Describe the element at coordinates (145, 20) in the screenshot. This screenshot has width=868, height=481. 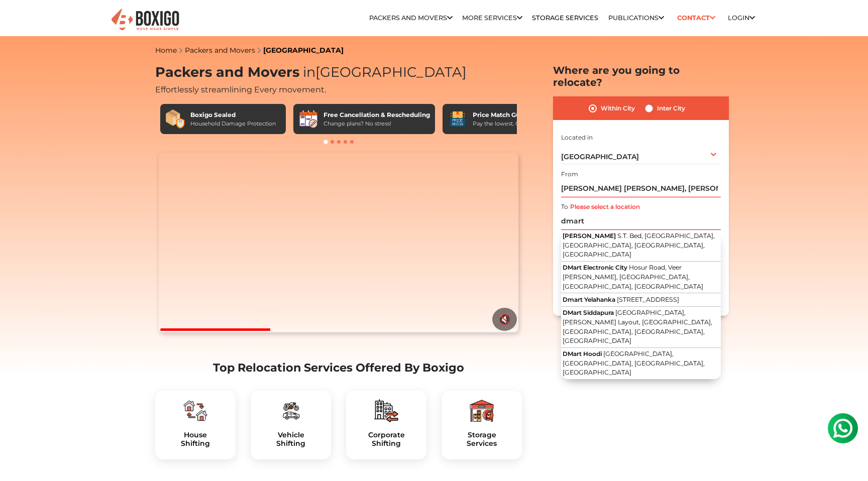
I see `img: Boxigo` at that location.